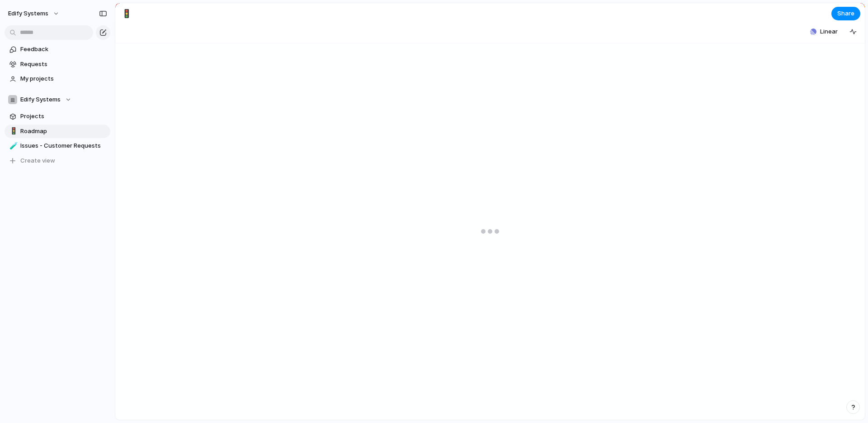  I want to click on a: Projects, so click(57, 116).